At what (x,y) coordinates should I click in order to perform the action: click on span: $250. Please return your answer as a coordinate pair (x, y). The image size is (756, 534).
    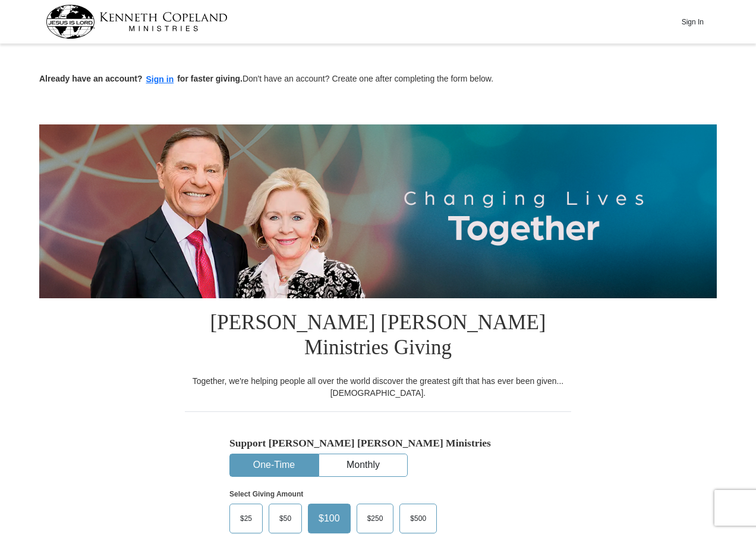
    Looking at the image, I should click on (375, 518).